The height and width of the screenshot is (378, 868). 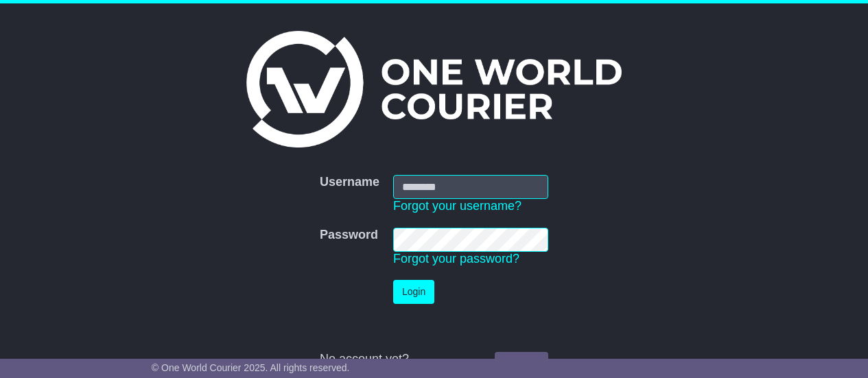 What do you see at coordinates (522, 363) in the screenshot?
I see `a: Register` at bounding box center [522, 363].